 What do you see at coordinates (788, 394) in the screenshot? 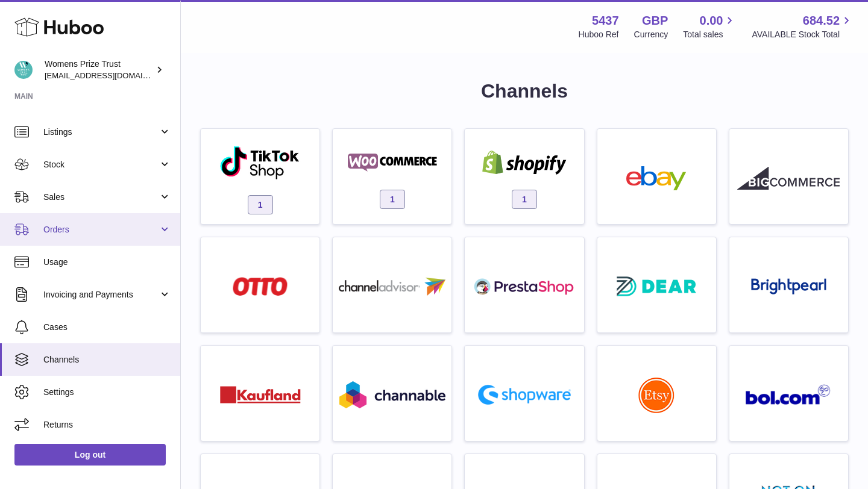
I see `a: roseta-bol` at bounding box center [788, 394].